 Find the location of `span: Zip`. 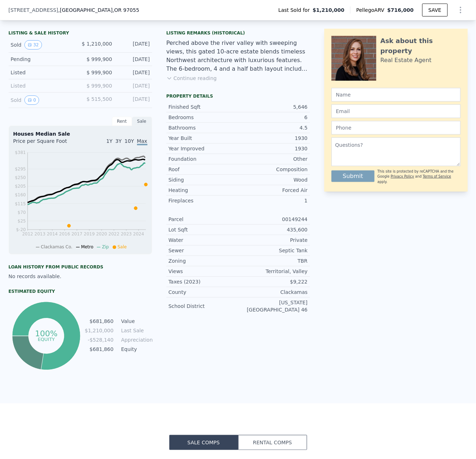

span: Zip is located at coordinates (105, 247).